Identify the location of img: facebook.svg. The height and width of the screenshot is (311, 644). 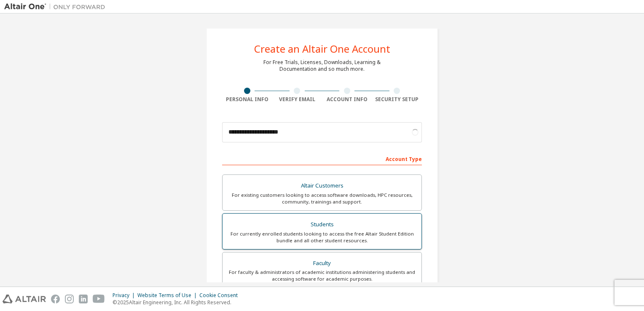
(55, 299).